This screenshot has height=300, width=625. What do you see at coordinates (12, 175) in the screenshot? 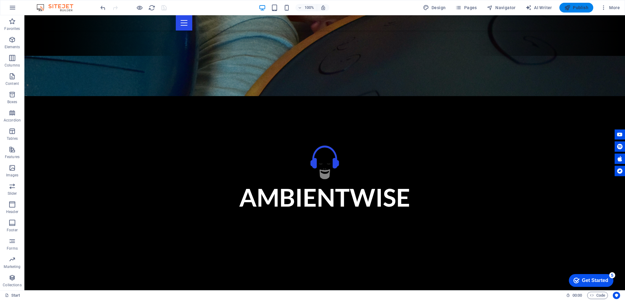
I see `p: Images` at bounding box center [12, 175].